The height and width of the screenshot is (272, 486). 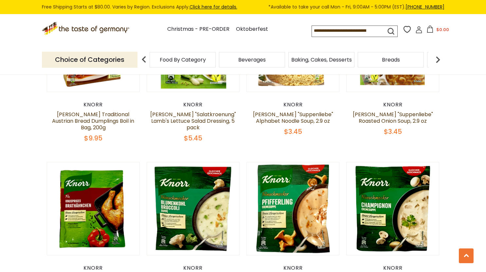 What do you see at coordinates (356, 7) in the screenshot?
I see `span: *Available to take your call Mon - Fri, 9:00AM - 5:00PM (EST).` at bounding box center [356, 7].